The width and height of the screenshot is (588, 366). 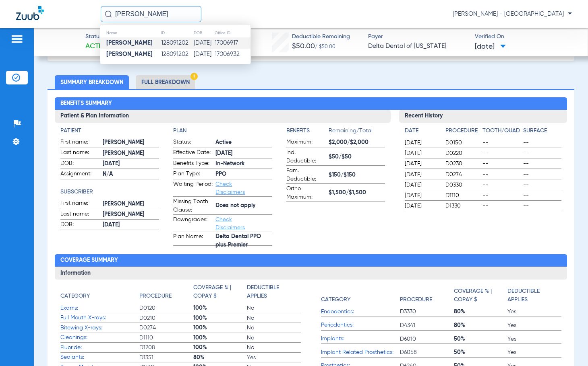 What do you see at coordinates (501, 131) in the screenshot?
I see `h4: Tooth/Quad` at bounding box center [501, 131].